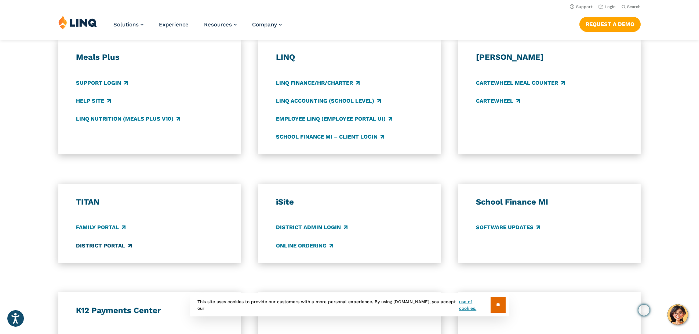 The height and width of the screenshot is (334, 699). I want to click on span: Search, so click(634, 7).